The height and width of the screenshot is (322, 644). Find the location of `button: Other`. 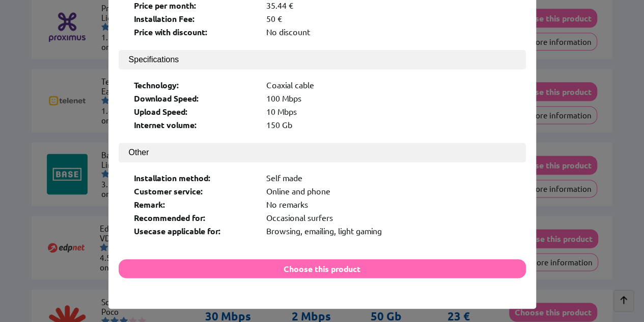

button: Other is located at coordinates (322, 152).